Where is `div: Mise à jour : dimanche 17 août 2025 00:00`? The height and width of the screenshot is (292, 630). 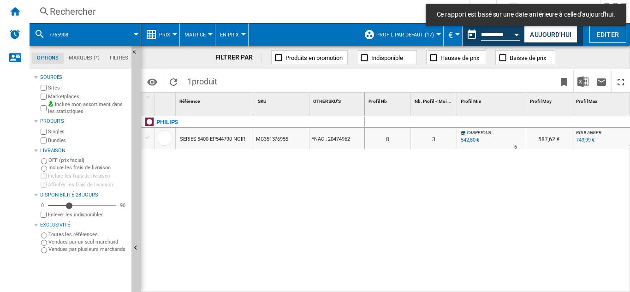 div: Mise à jour : dimanche 17 août 2025 00:00 is located at coordinates (469, 140).